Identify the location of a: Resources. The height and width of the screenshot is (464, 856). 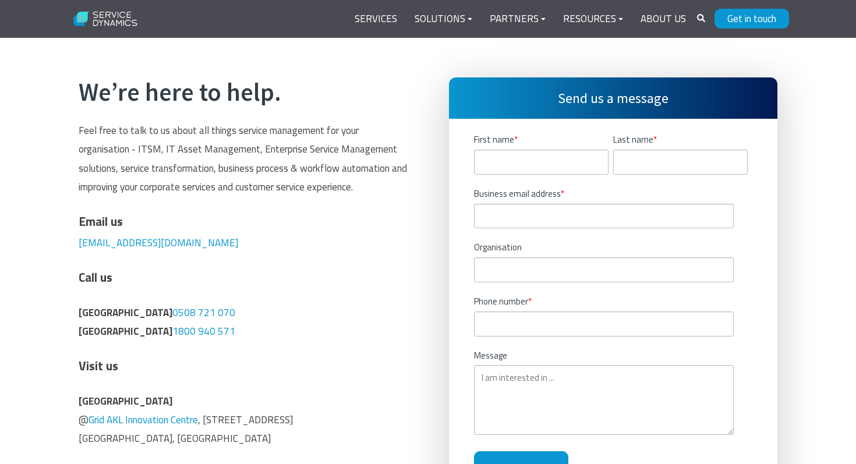
(593, 19).